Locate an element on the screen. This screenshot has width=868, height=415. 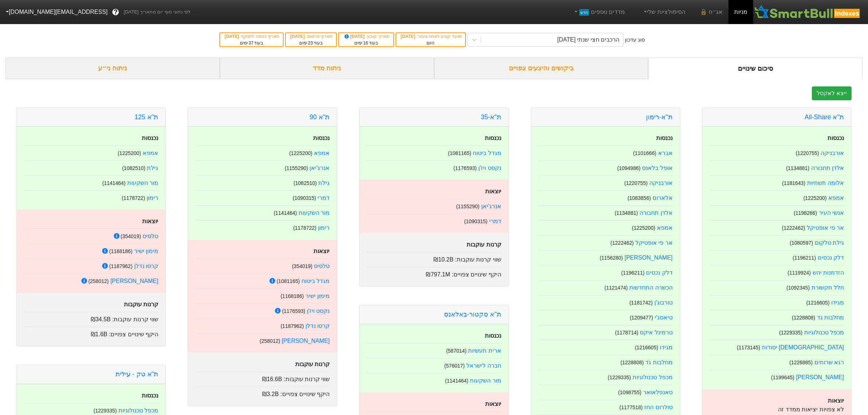
a: חלל תקשורת is located at coordinates (828, 288).